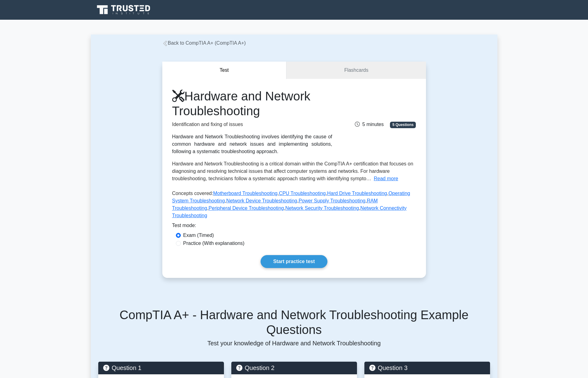 The width and height of the screenshot is (588, 378). Describe the element at coordinates (322, 208) in the screenshot. I see `a: Network Security Troubleshooting` at that location.